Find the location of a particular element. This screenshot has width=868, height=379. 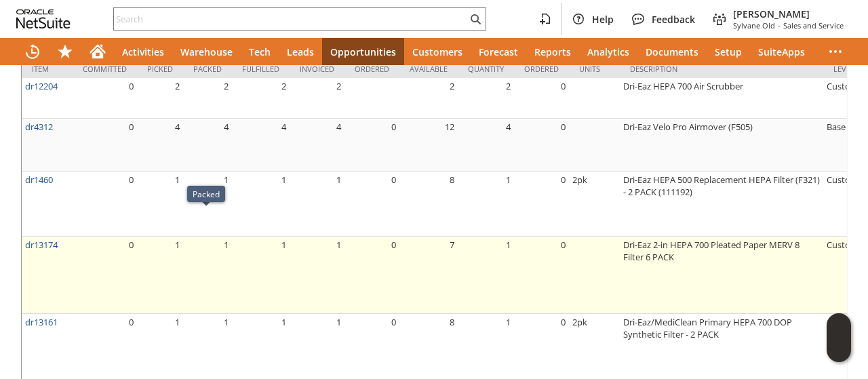

a: Activities is located at coordinates (143, 51).